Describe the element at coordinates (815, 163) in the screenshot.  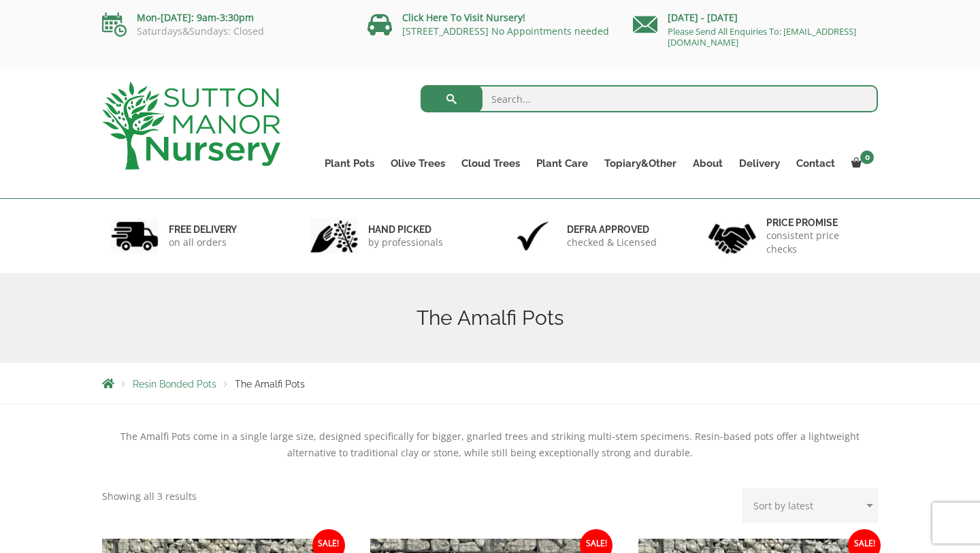
I see `a: Contact` at that location.